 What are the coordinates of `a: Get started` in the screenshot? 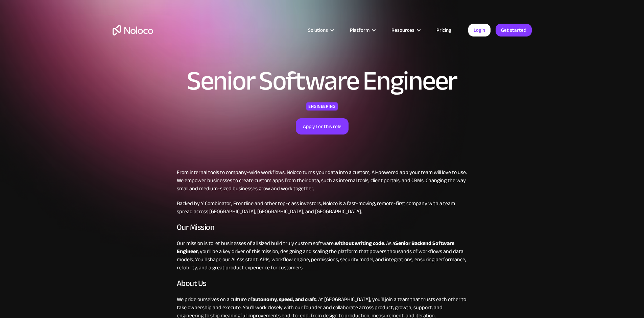 It's located at (513, 30).